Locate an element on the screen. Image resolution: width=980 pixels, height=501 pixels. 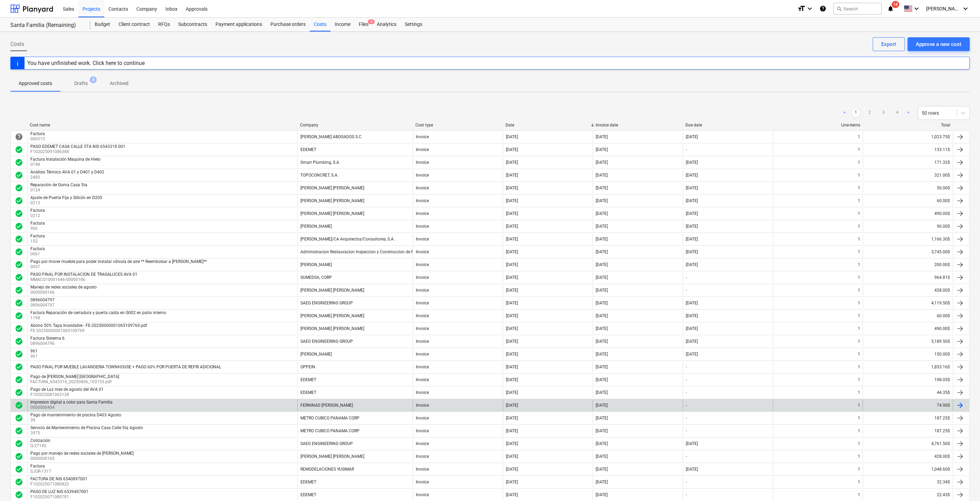
a: Previous page is located at coordinates (845, 113).